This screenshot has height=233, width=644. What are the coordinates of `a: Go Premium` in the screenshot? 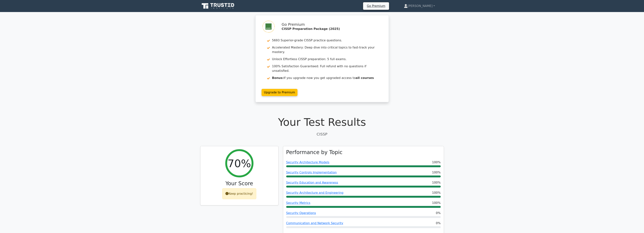 It's located at (376, 6).